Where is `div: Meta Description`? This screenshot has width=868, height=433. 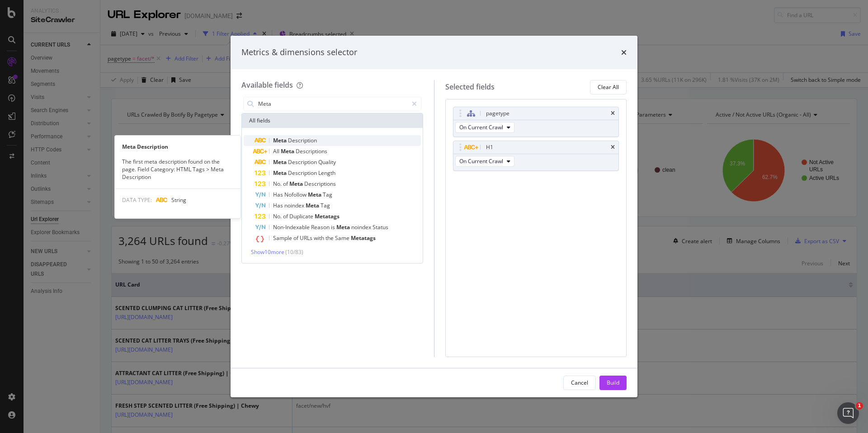
div: Meta Description is located at coordinates (178, 146).